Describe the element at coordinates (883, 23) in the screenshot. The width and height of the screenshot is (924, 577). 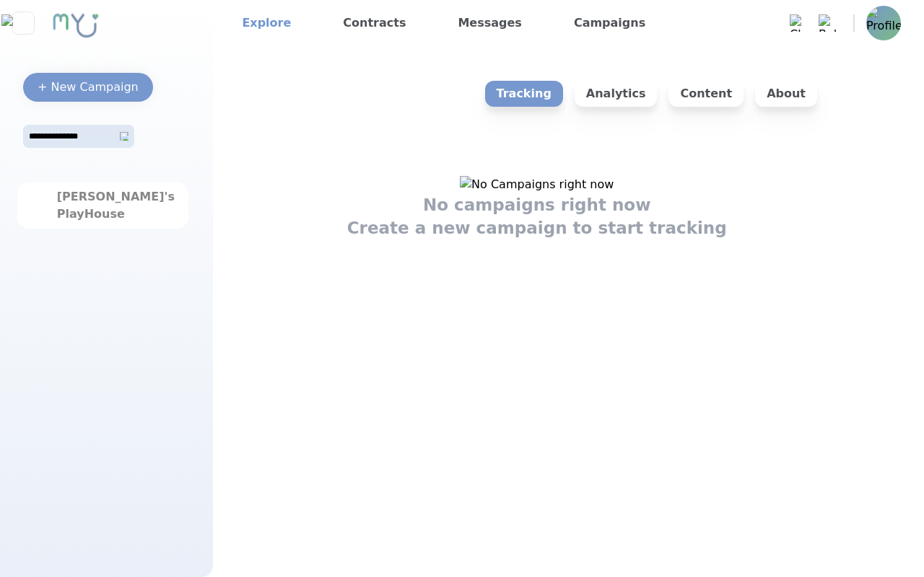
I see `img: Profile` at that location.